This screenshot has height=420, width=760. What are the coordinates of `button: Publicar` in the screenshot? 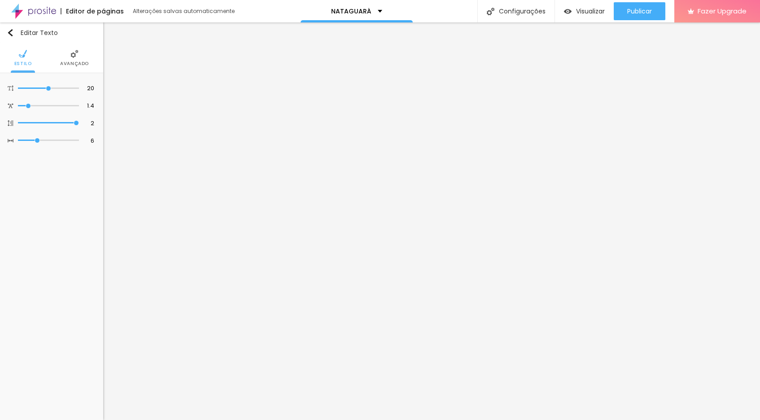 It's located at (639, 11).